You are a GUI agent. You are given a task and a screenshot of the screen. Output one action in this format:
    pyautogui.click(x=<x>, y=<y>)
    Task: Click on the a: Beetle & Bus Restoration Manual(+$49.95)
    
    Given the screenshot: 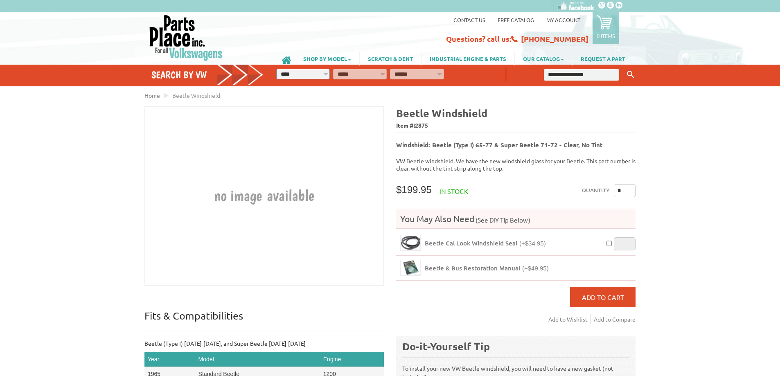 What is the action you would take?
    pyautogui.click(x=487, y=268)
    